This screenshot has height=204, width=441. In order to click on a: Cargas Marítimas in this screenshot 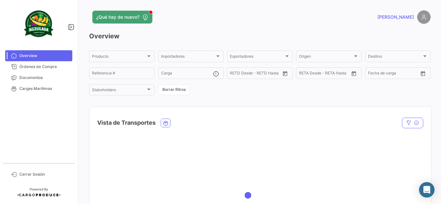, I will do `click(39, 89)`.